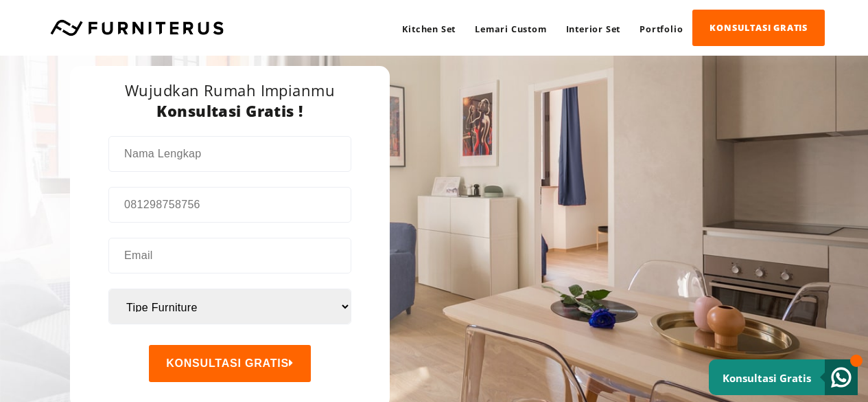  I want to click on h3: Wujudkan Rumah Impianmu, so click(230, 90).